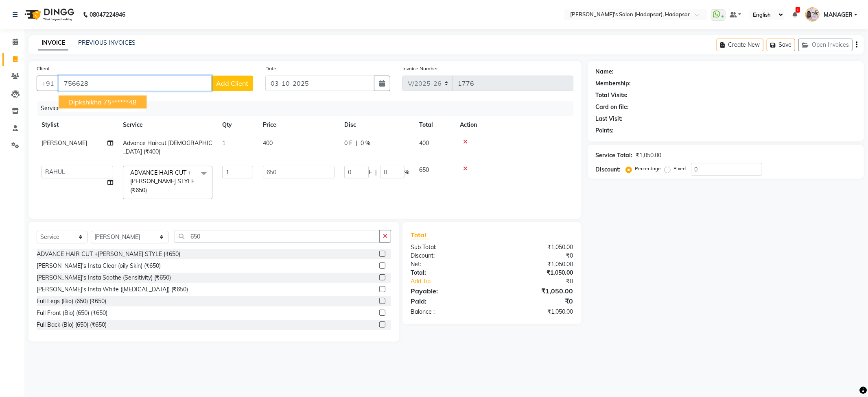 The image size is (868, 397). Describe the element at coordinates (48, 83) in the screenshot. I see `button: +91` at that location.